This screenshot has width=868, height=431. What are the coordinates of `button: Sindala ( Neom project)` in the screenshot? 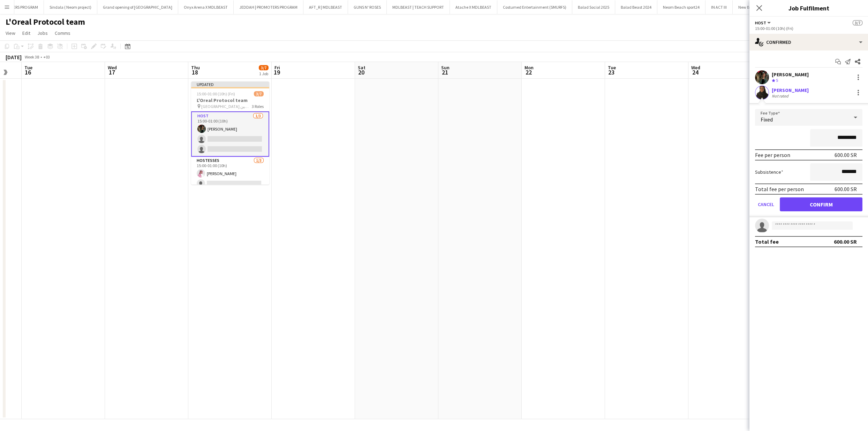 It's located at (71, 7).